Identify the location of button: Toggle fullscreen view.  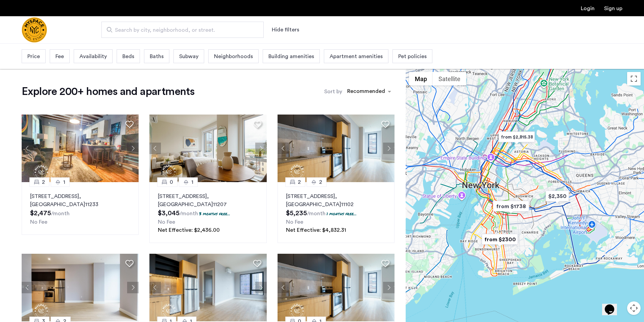
(634, 79).